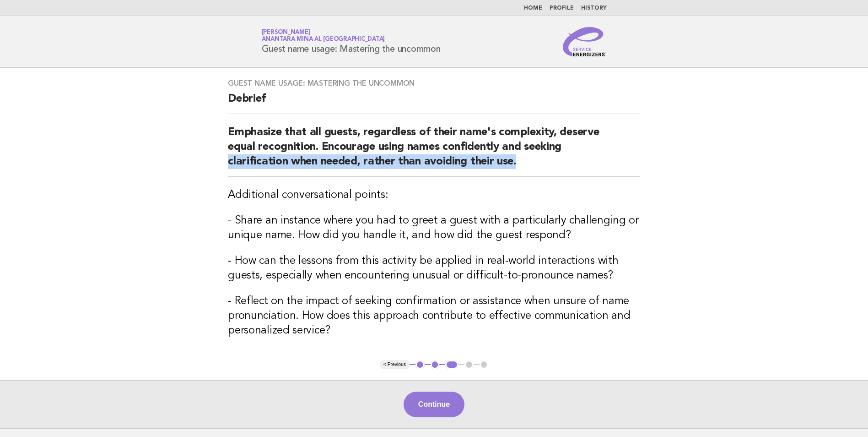 This screenshot has width=868, height=437. Describe the element at coordinates (434, 269) in the screenshot. I see `h3: - How can the lessons from this activity be applied in real-world interactions with guests, espec...` at that location.